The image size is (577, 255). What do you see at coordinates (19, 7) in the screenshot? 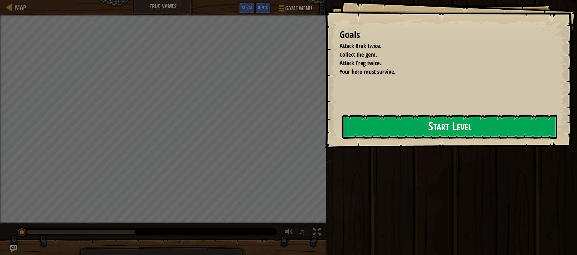
I see `a: Map` at bounding box center [19, 7].